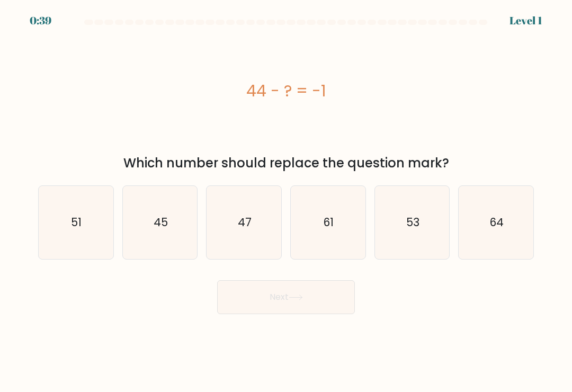 This screenshot has width=572, height=392. I want to click on text: 64, so click(497, 222).